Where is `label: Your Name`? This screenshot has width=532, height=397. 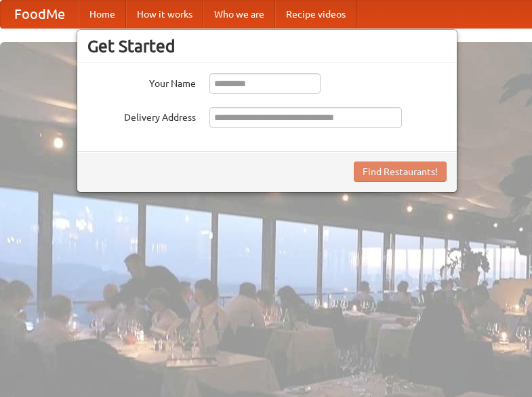 label: Your Name is located at coordinates (141, 82).